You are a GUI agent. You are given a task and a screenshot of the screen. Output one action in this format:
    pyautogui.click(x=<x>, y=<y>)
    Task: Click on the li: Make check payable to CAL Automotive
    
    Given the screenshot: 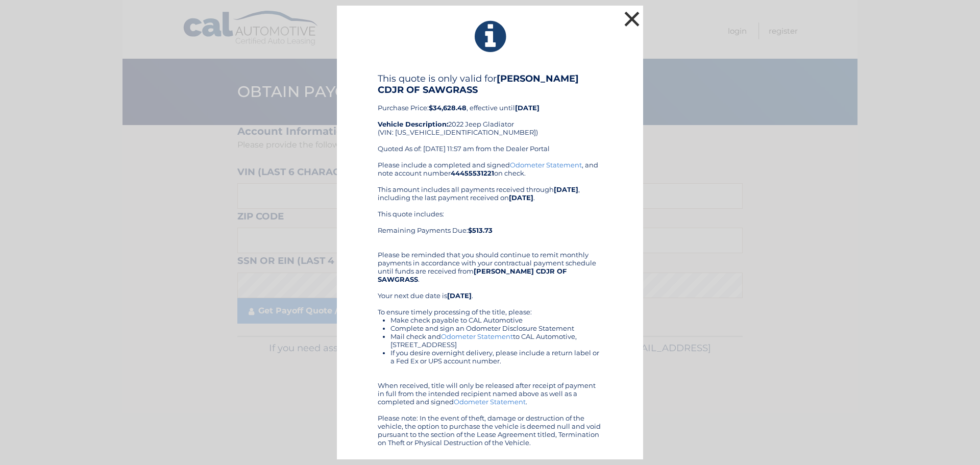 What is the action you would take?
    pyautogui.click(x=496, y=320)
    